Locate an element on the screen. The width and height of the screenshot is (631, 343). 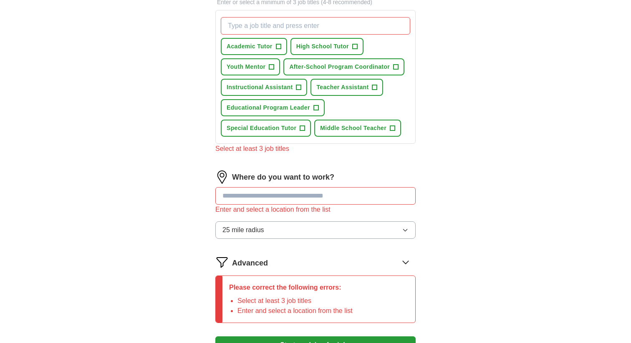
p: Please correct the following errors: is located at coordinates (291, 288).